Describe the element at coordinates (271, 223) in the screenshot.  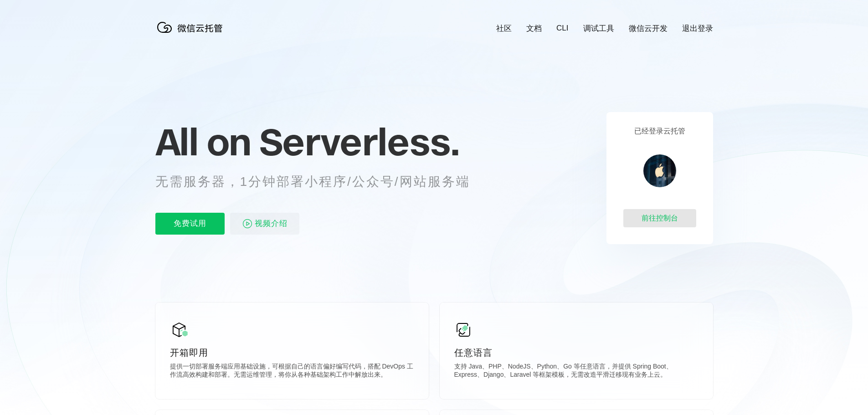
I see `span: 视频介绍` at that location.